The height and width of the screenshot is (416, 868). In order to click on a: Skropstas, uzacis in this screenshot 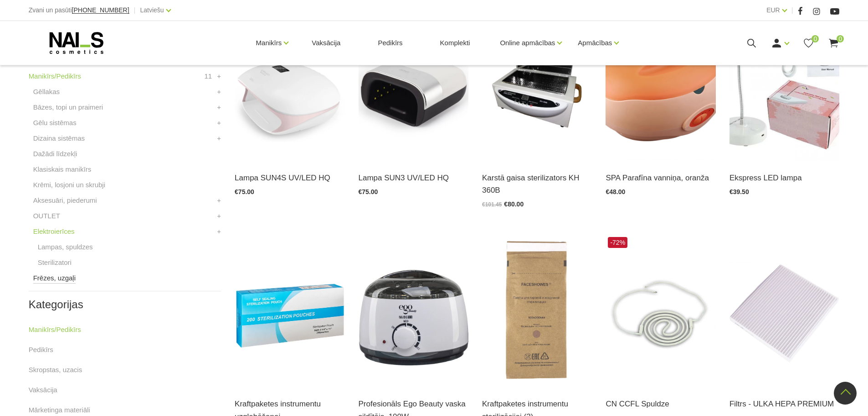, I will do `click(56, 369)`.